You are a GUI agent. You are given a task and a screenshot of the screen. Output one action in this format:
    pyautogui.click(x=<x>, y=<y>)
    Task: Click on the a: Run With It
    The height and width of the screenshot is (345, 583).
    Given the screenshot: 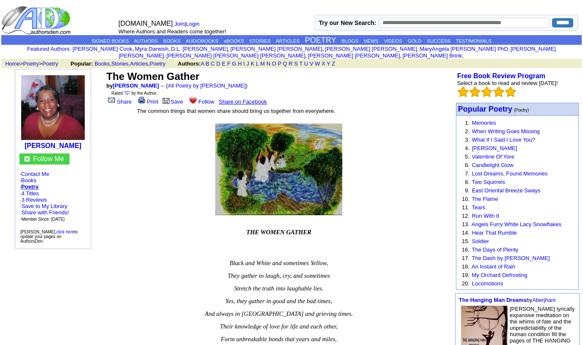 What is the action you would take?
    pyautogui.click(x=485, y=216)
    